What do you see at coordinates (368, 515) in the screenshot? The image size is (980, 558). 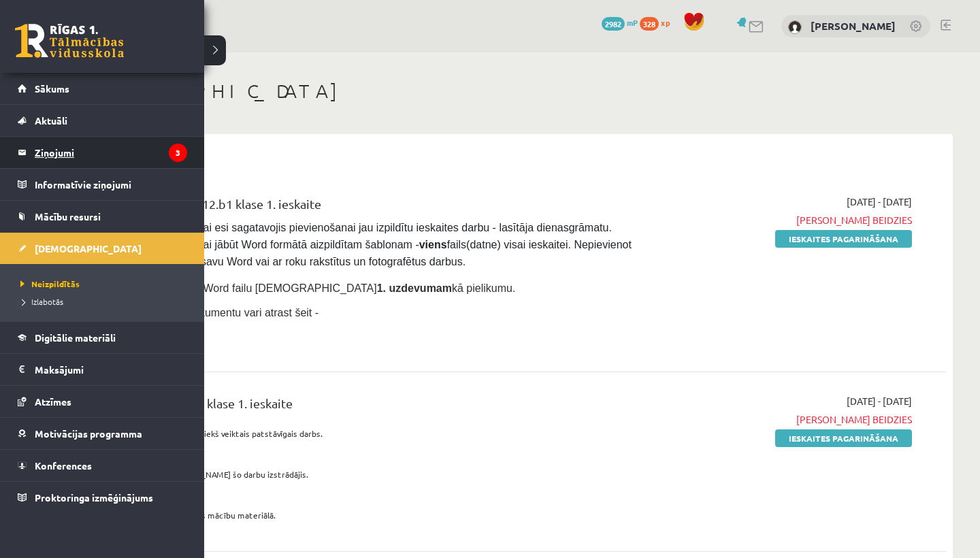 I see `p: Darba uzdevums aprakstīts mācību materiālā.` at bounding box center [368, 515].